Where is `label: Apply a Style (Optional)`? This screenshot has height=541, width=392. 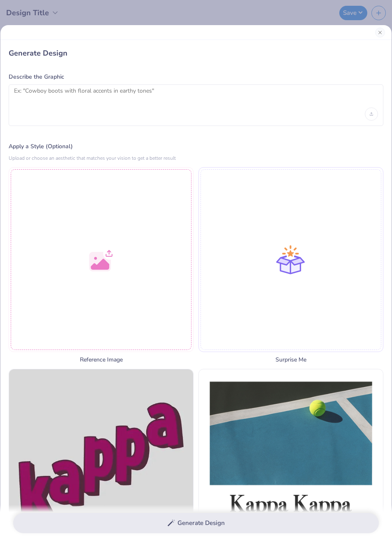 label: Apply a Style (Optional) is located at coordinates (196, 146).